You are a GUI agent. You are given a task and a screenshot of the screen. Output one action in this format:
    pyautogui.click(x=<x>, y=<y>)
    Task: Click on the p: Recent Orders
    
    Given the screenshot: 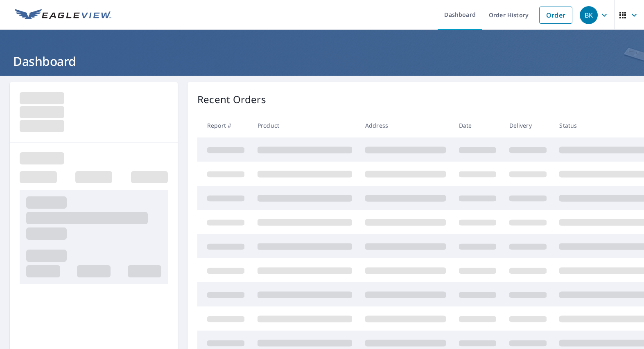 What is the action you would take?
    pyautogui.click(x=232, y=99)
    